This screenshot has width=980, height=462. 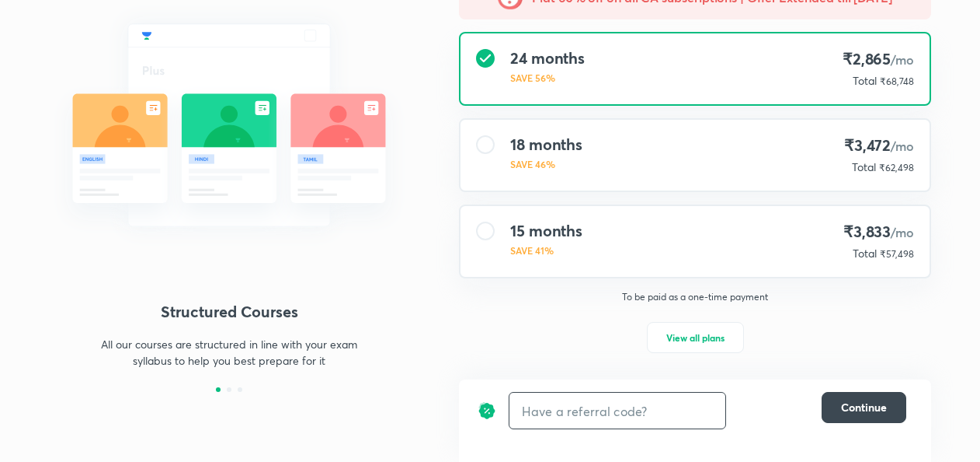 I want to click on button: Continue, so click(x=864, y=408).